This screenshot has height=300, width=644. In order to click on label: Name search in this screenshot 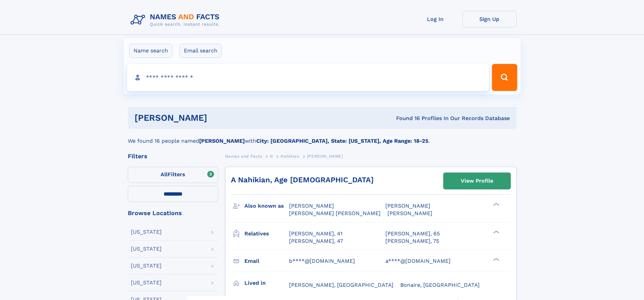, I will do `click(151, 51)`.